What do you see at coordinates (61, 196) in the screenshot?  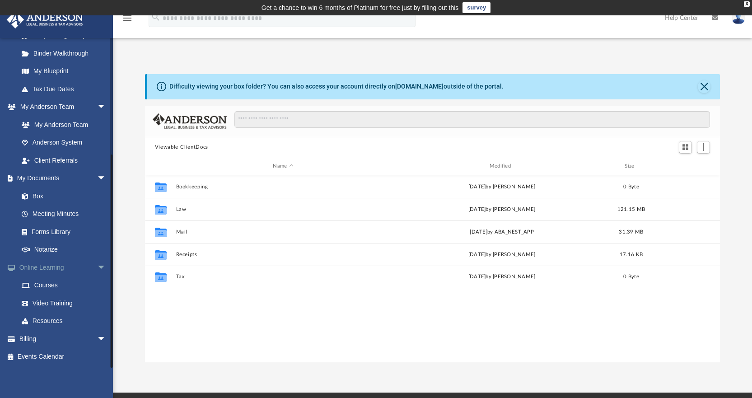 I see `a: Box` at bounding box center [61, 196].